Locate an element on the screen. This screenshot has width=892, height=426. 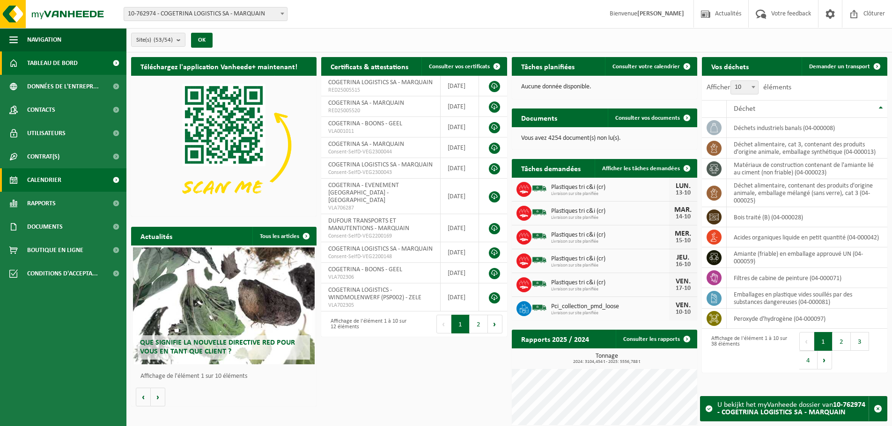
div: Affichage de l'élément 1 à 10 sur 38 éléments is located at coordinates (748, 351).